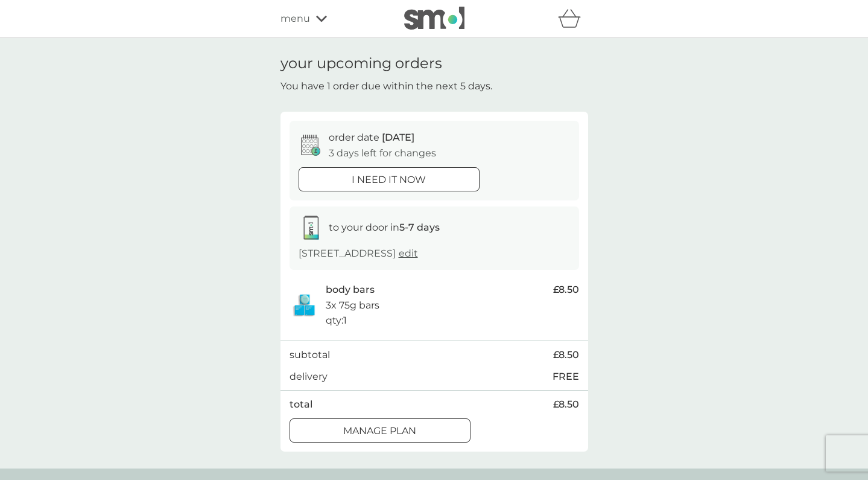  Describe the element at coordinates (385, 227) in the screenshot. I see `span: to your door in` at that location.